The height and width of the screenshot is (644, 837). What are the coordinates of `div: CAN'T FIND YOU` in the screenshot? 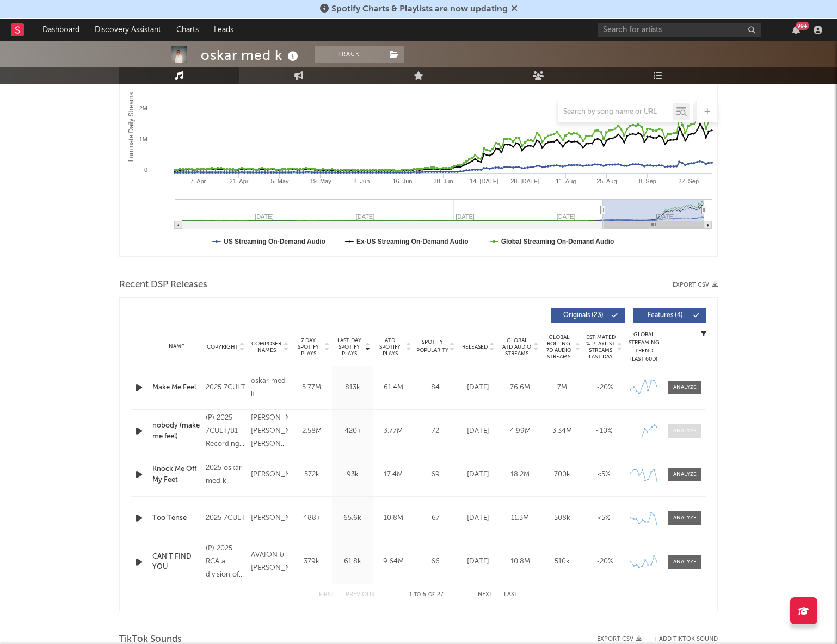 It's located at (177, 562).